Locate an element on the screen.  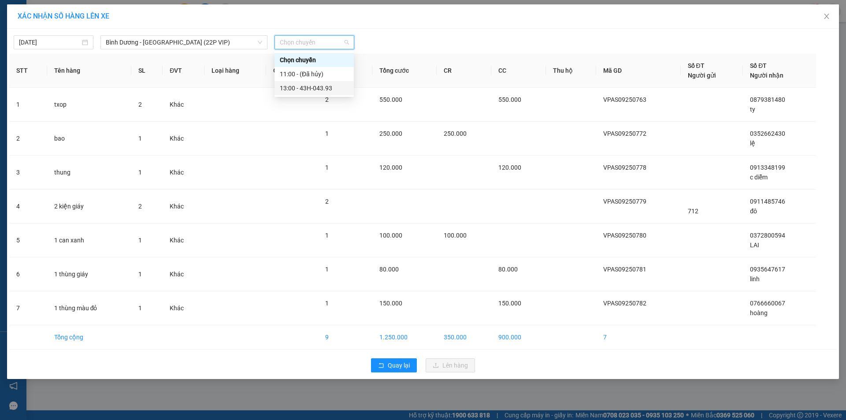
td: 2 is located at coordinates (28, 138).